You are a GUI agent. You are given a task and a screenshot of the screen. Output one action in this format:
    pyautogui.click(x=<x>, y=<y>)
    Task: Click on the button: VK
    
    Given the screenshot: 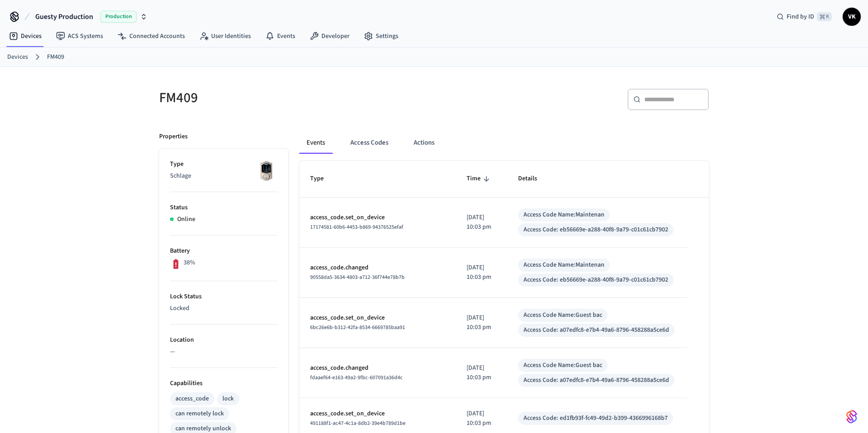 What is the action you would take?
    pyautogui.click(x=852, y=17)
    